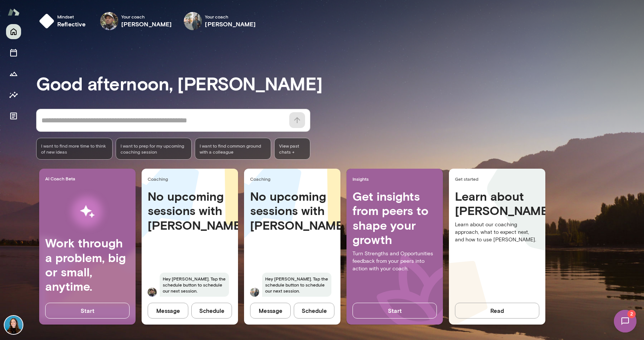 The height and width of the screenshot is (340, 644). What do you see at coordinates (396, 179) in the screenshot?
I see `span: Insights` at bounding box center [396, 179].